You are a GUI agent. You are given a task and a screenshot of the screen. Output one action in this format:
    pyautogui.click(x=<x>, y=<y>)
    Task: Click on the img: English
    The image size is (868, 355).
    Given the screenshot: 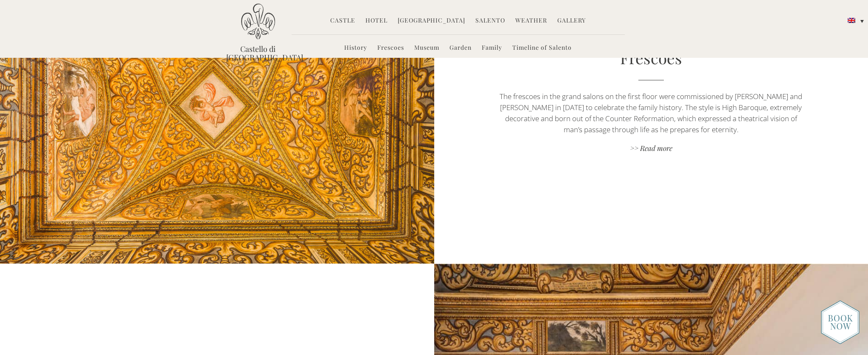 What is the action you would take?
    pyautogui.click(x=852, y=20)
    